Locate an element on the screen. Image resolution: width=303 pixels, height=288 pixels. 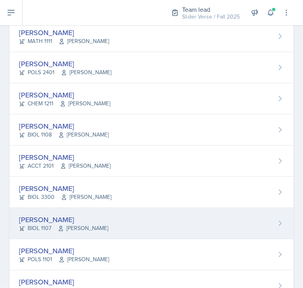
div: BIOL 1108 is located at coordinates (64, 135).